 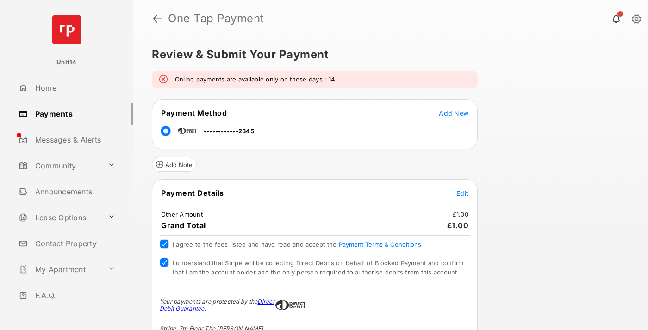 I want to click on h5: Review & Submit Your Payment, so click(x=387, y=55).